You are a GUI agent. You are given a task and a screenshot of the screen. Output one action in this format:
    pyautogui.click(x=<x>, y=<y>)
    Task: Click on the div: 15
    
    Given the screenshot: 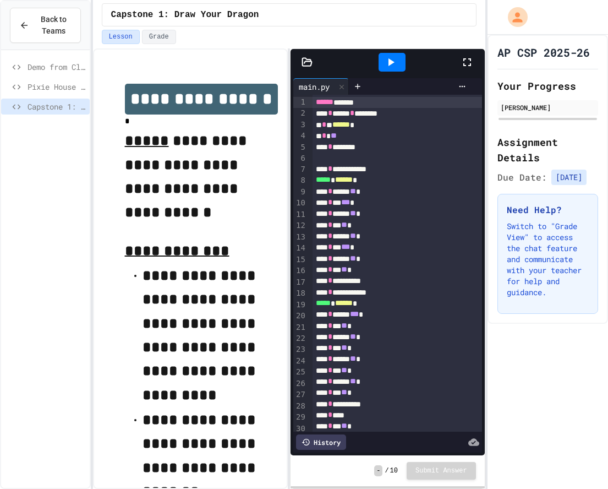 What is the action you would take?
    pyautogui.click(x=300, y=260)
    